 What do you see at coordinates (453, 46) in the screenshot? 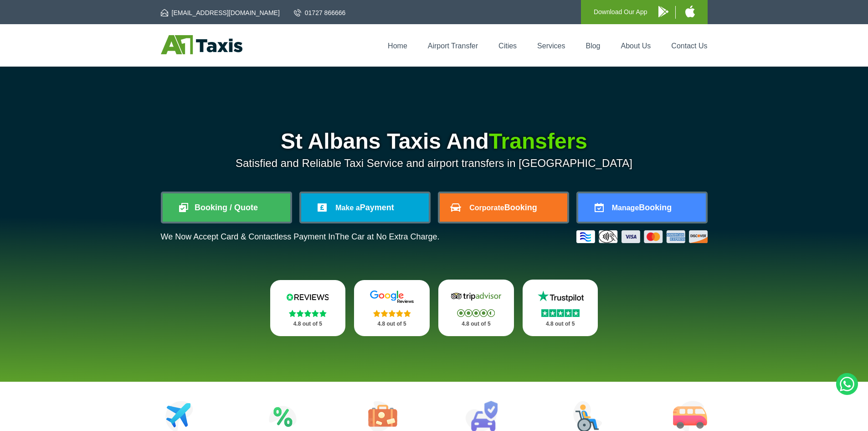
I see `a: Airport Transfer` at bounding box center [453, 46].